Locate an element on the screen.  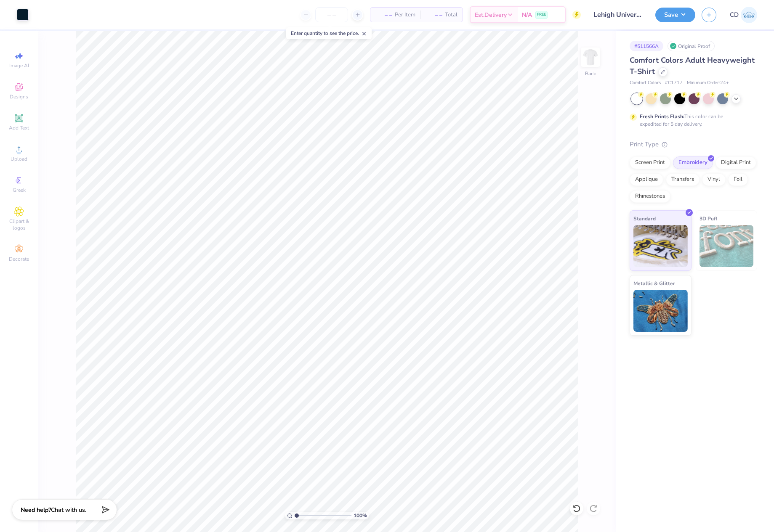
img: Back is located at coordinates (591, 57).